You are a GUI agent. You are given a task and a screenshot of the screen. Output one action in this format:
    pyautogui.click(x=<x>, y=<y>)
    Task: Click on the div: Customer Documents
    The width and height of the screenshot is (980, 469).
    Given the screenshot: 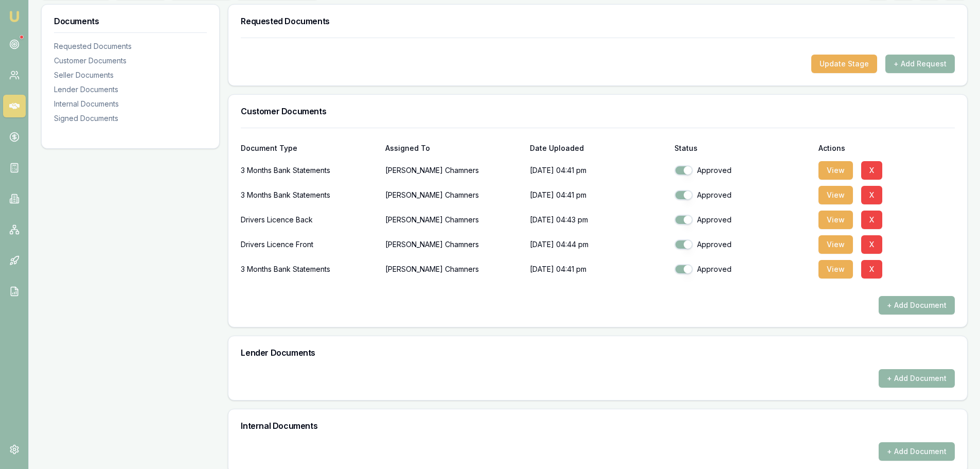 What is the action you would take?
    pyautogui.click(x=130, y=61)
    